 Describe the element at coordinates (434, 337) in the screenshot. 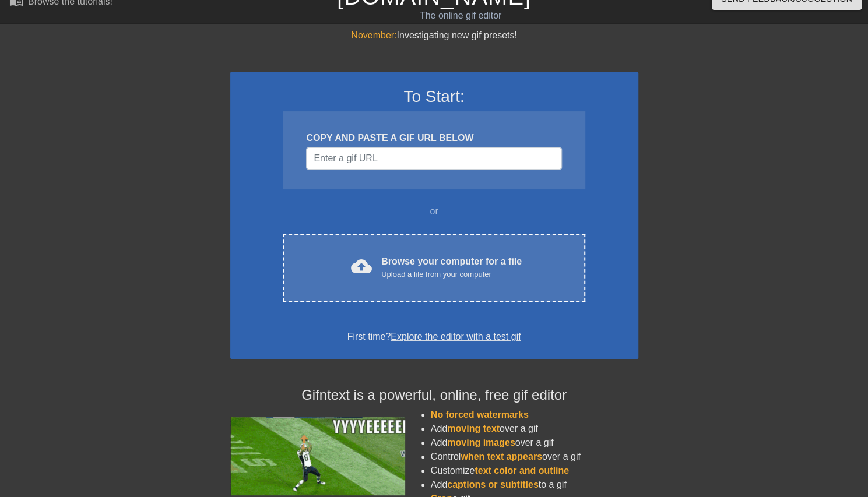

I see `div: First time?` at that location.